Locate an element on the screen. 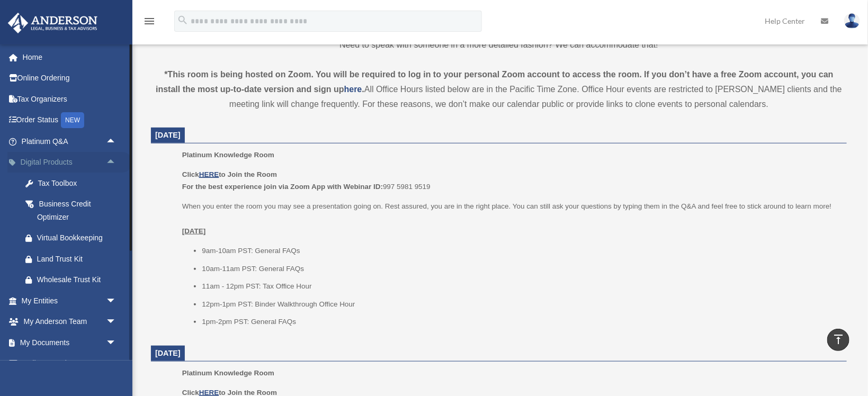  div: Virtual Bookkeeping is located at coordinates (78, 238).